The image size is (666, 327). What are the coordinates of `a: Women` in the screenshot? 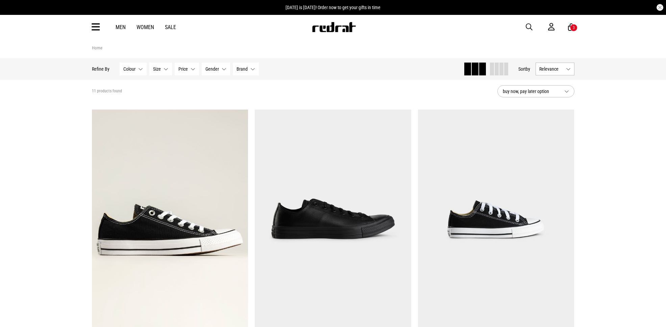 It's located at (145, 27).